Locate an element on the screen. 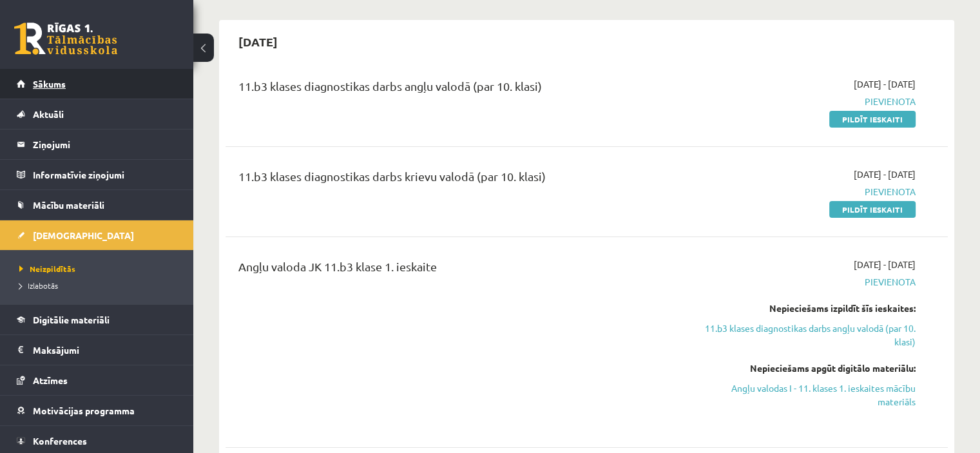  span: Mācību materiāli is located at coordinates (68, 204).